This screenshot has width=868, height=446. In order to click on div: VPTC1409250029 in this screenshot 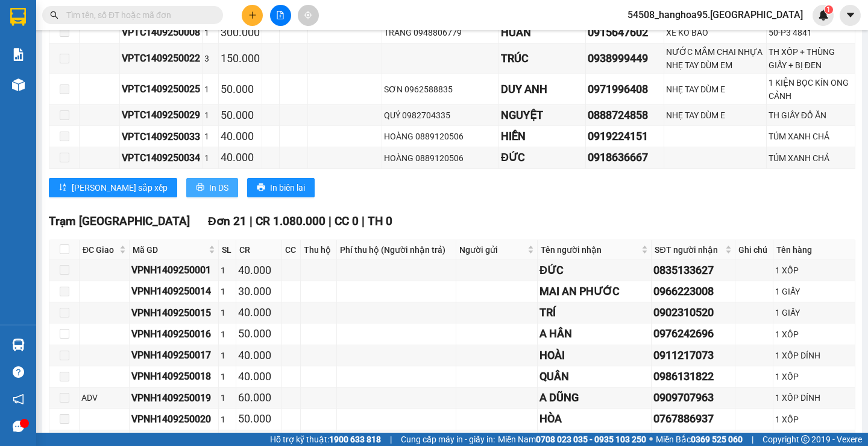, I will do `click(161, 115)`.